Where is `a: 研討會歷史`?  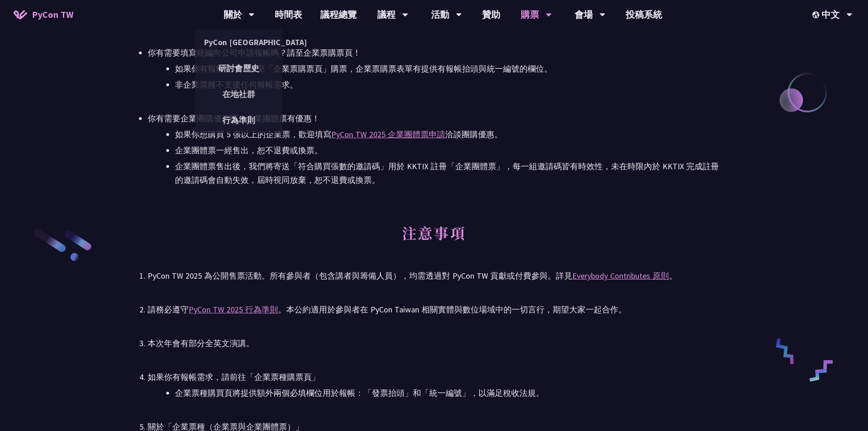 a: 研討會歷史 is located at coordinates (239, 67).